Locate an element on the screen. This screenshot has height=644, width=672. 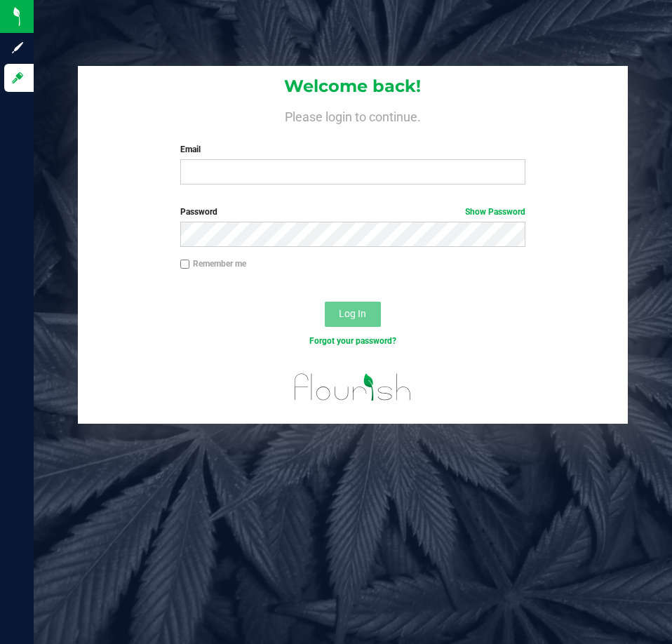
label: Remember me is located at coordinates (213, 264).